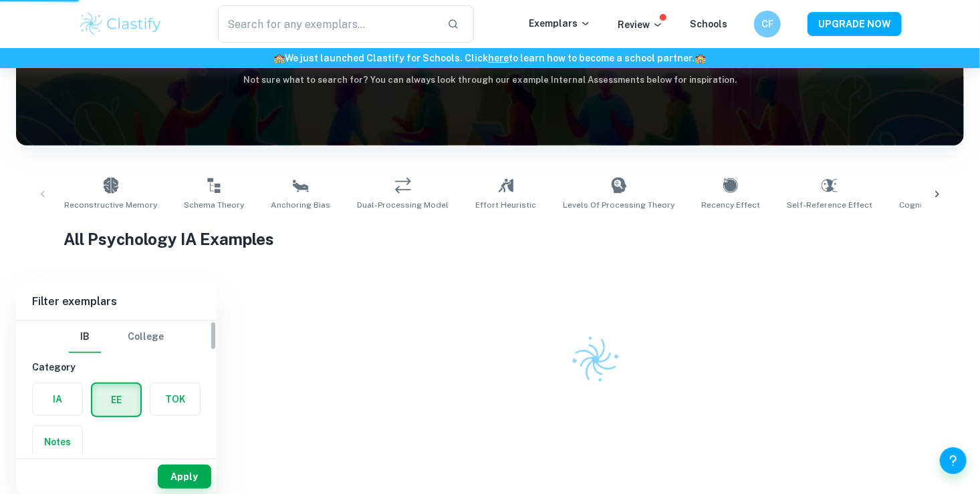 This screenshot has width=980, height=494. I want to click on h6: CF, so click(767, 24).